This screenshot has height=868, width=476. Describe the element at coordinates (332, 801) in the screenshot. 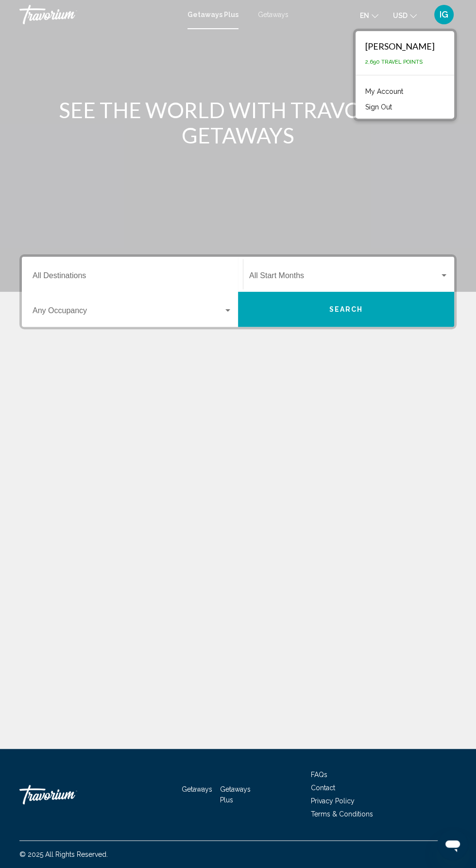

I see `span: Privacy Policy` at that location.